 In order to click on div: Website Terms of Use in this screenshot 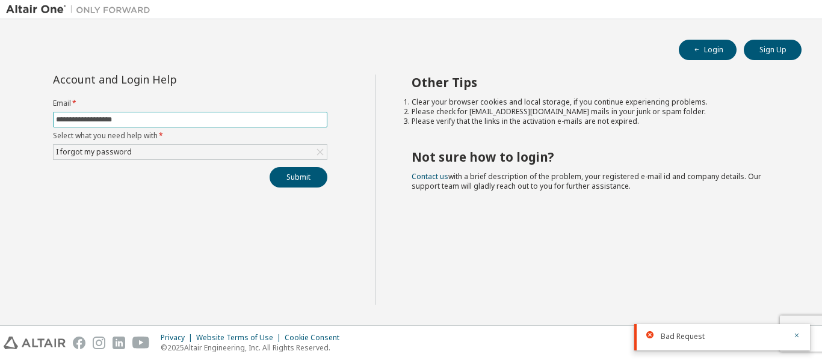, I will do `click(240, 338)`.